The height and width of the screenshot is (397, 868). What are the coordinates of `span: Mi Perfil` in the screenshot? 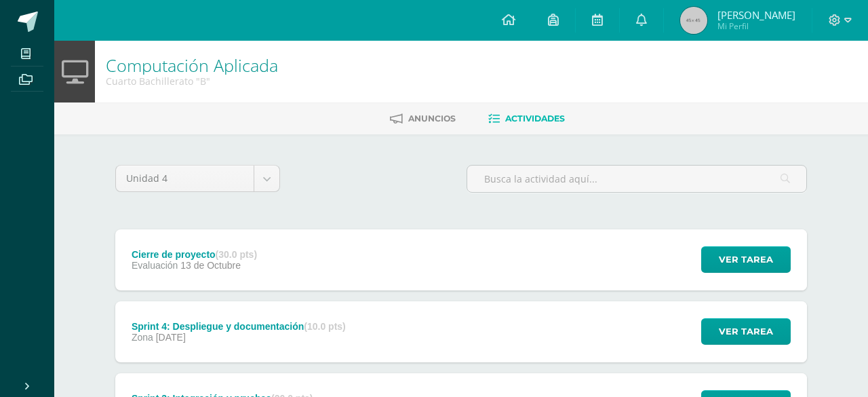 It's located at (756, 26).